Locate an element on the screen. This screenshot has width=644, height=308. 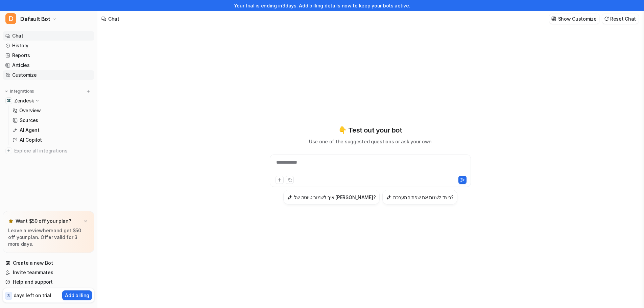
img: איך לשמור טיוטה של טופס? is located at coordinates (290, 197).